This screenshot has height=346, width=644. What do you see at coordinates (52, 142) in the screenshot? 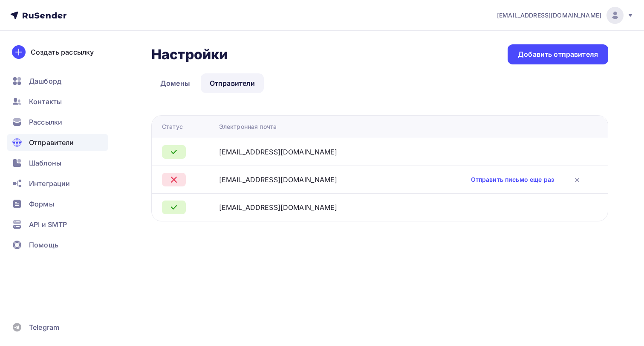
I see `span: Отправители` at bounding box center [52, 142].